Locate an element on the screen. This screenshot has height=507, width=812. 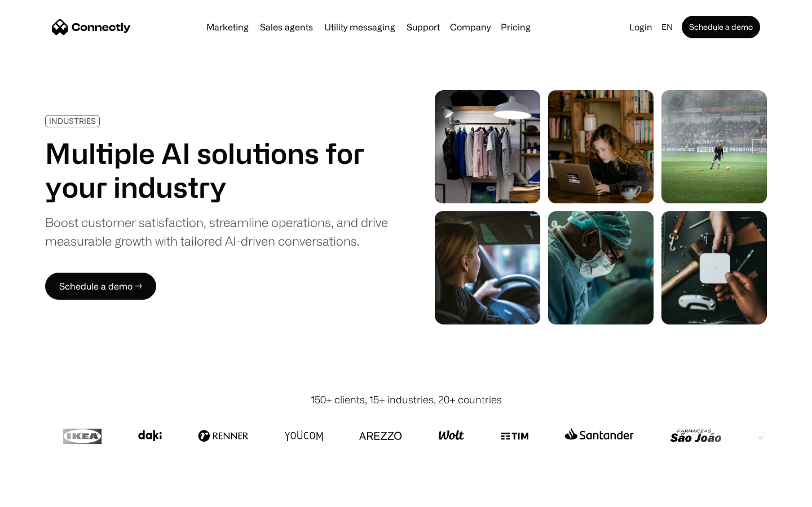
div: INDUSTRIES is located at coordinates (72, 120).